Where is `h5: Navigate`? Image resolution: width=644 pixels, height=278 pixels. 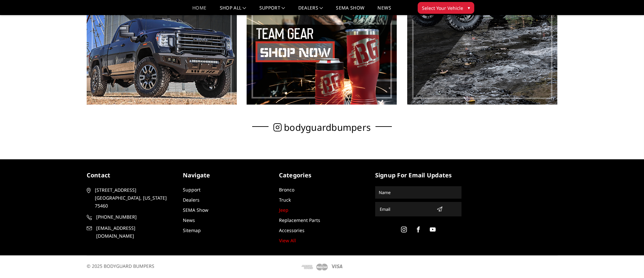 h5: Navigate is located at coordinates (226, 175).